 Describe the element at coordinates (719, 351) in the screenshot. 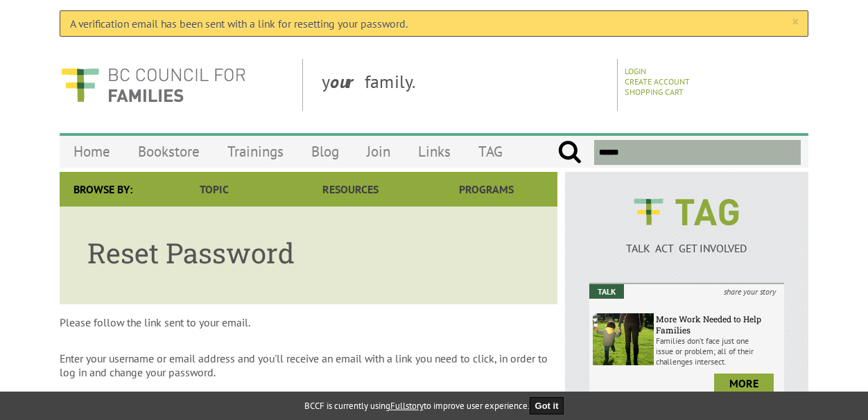

I see `p: Families don’t face just one issue or problem; all of their challenges intersect.` at that location.